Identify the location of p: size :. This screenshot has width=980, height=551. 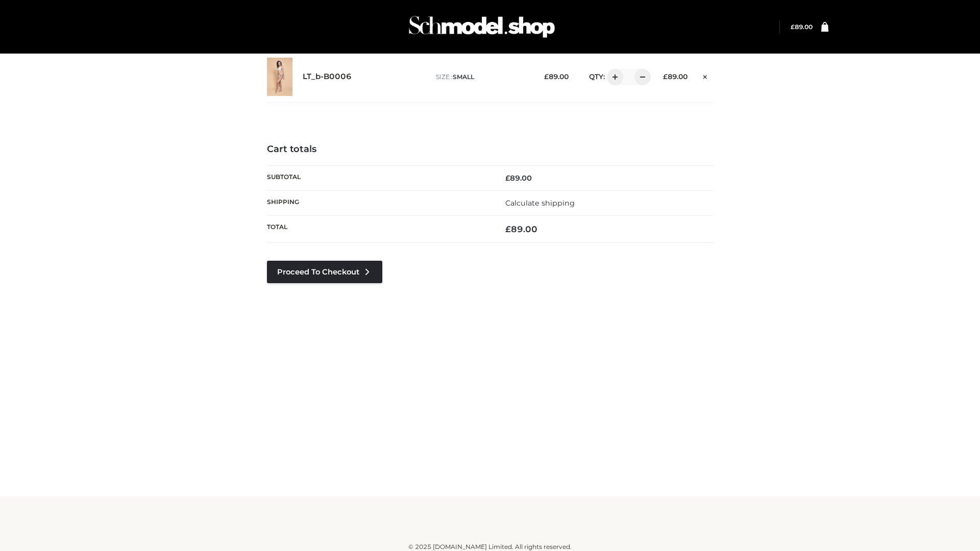
(482, 77).